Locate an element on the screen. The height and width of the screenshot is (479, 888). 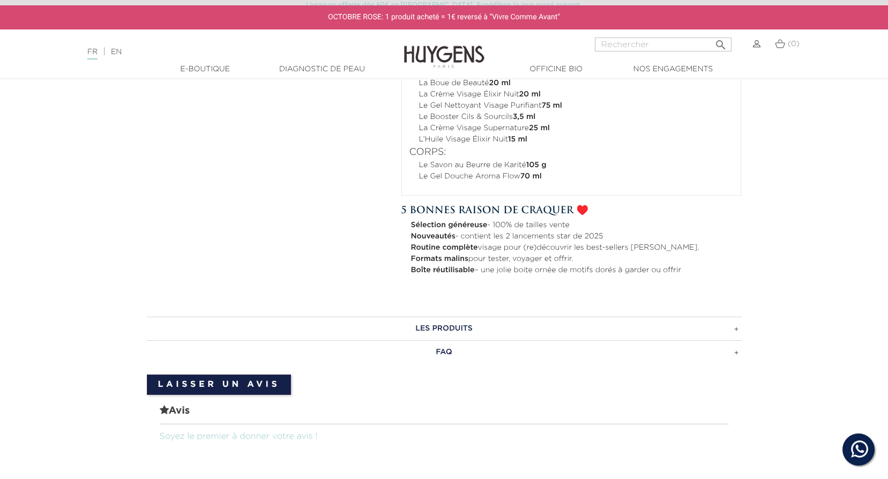
strong: Routine complète is located at coordinates (444, 248).